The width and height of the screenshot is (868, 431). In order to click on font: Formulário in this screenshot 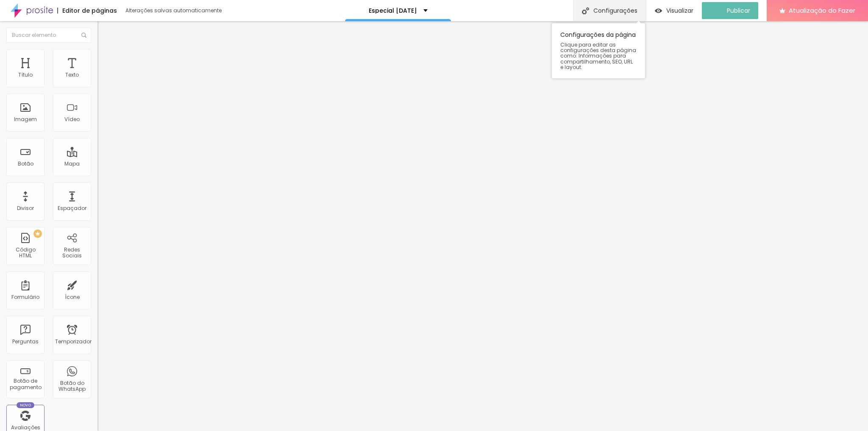, I will do `click(26, 296)`.